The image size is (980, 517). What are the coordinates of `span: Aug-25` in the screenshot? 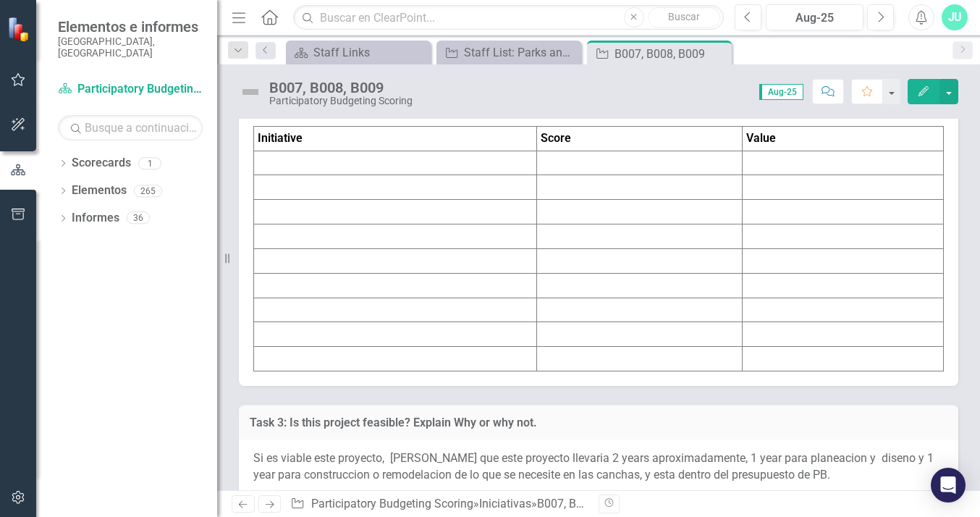 It's located at (781, 92).